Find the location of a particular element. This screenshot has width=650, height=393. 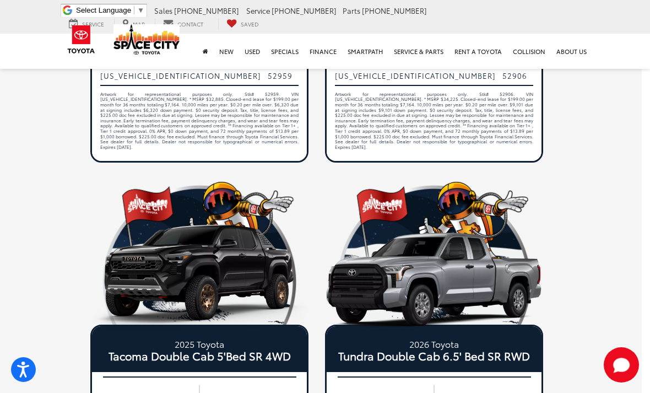

img: 26_Tundra_SR_Double_Cab_6.5_Bed_Celestial_Silver_Metallic_Left is located at coordinates (434, 277).